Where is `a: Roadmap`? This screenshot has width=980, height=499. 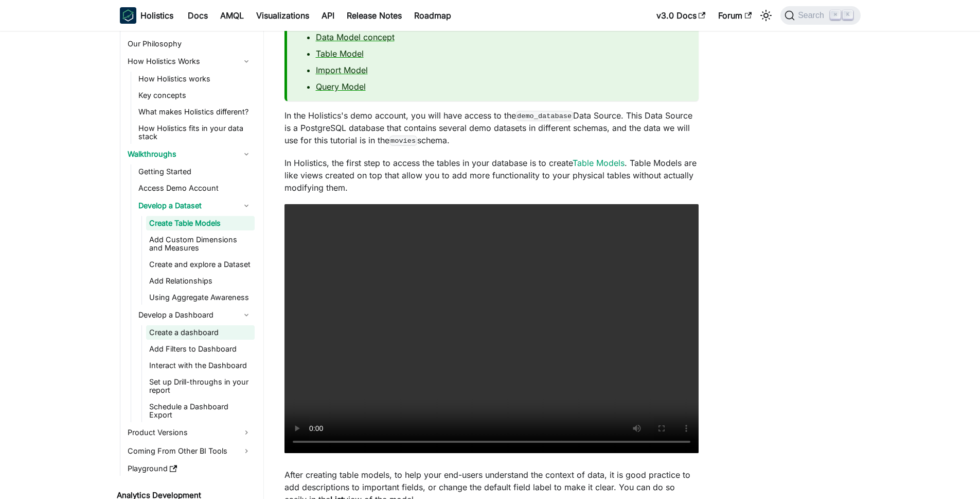
a: Roadmap is located at coordinates (433, 15).